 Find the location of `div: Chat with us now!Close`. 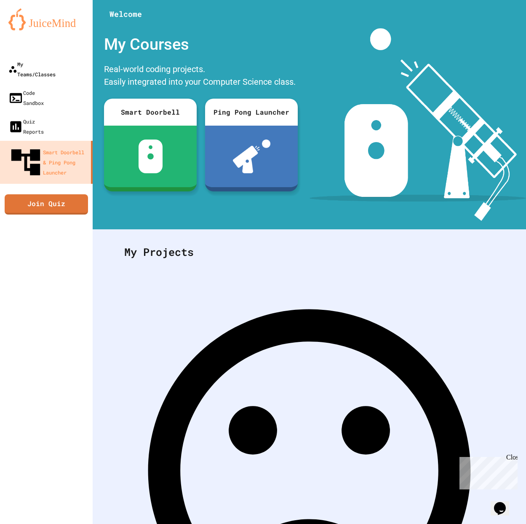

div: Chat with us now!Close is located at coordinates (31, 28).